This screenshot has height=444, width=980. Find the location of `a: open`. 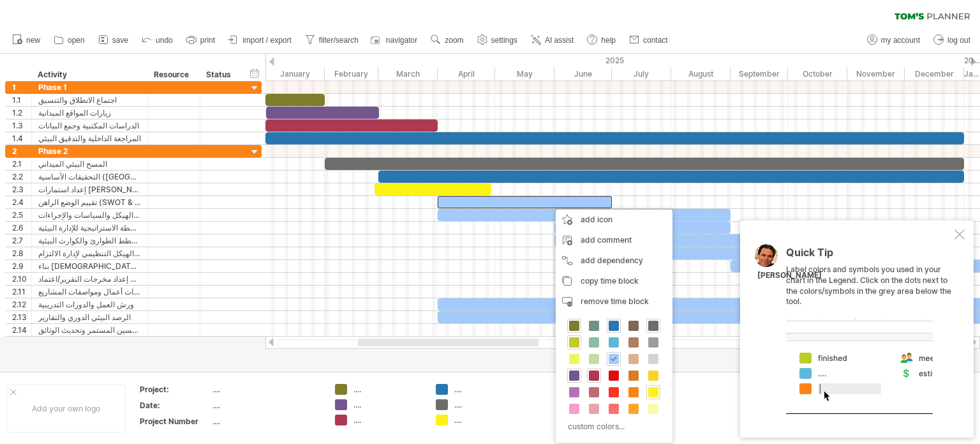

a: open is located at coordinates (69, 40).